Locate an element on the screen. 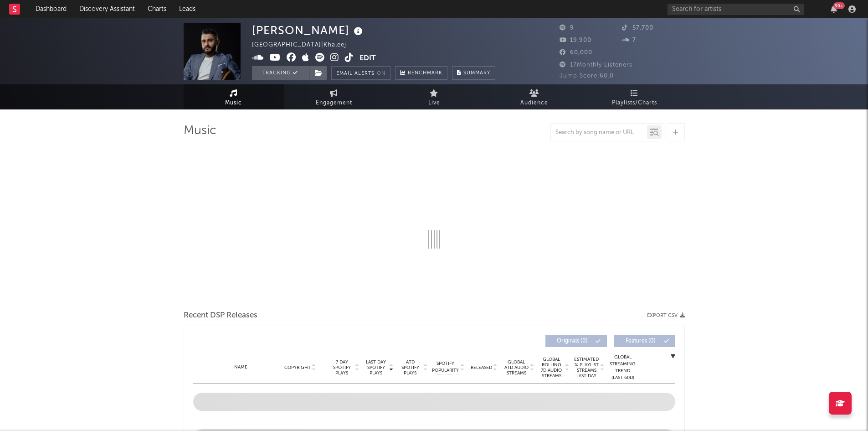  input: Search by song name or URL is located at coordinates (599, 133).